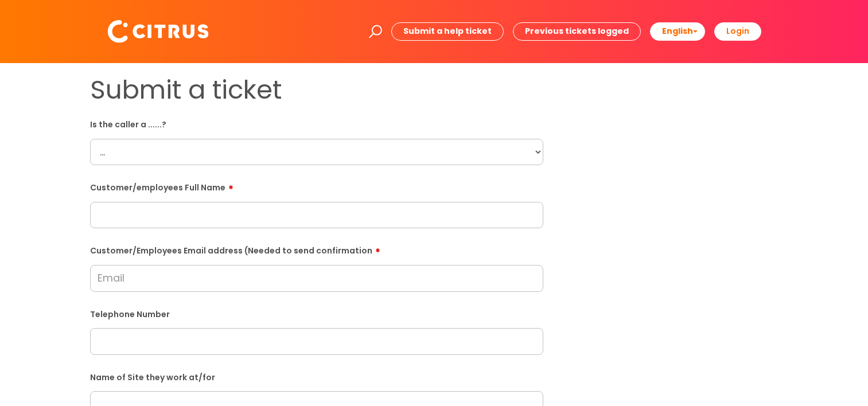 This screenshot has height=406, width=868. Describe the element at coordinates (317, 90) in the screenshot. I see `h1: Submit a ticket` at that location.